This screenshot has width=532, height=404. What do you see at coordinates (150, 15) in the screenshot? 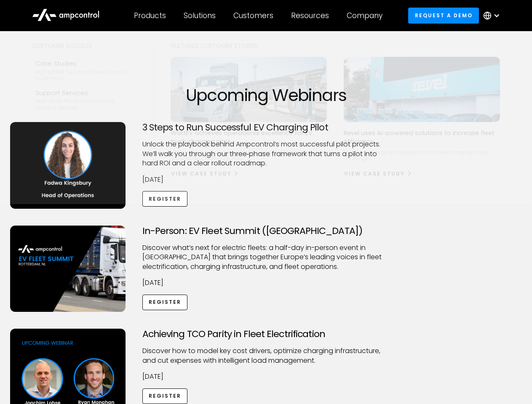
I see `div: Products` at bounding box center [150, 15].